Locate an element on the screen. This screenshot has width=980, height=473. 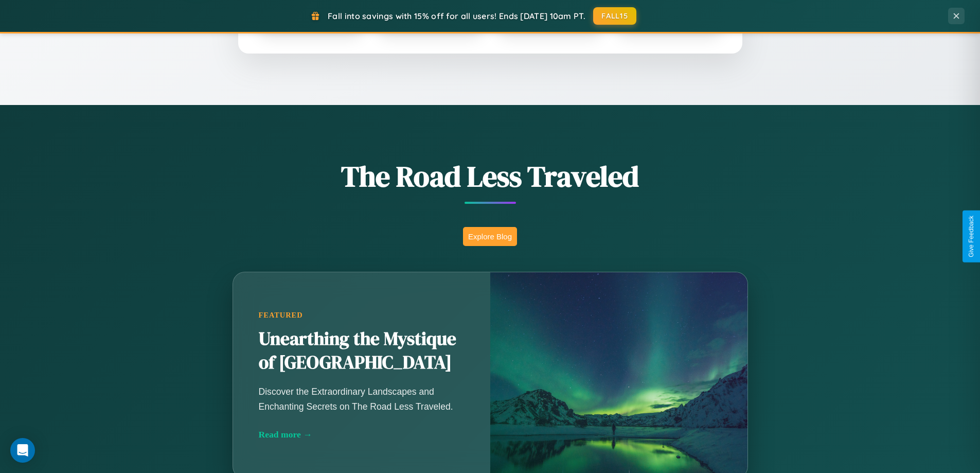
h1: The Road Less Traveled is located at coordinates (490, 176).